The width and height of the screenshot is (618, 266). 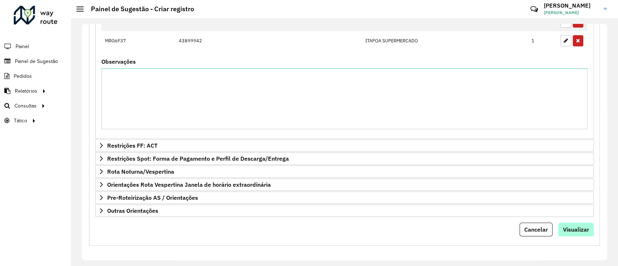 What do you see at coordinates (189, 185) in the screenshot?
I see `span: Orientações Rota Vespertina Janela de horário extraordinária` at bounding box center [189, 185].